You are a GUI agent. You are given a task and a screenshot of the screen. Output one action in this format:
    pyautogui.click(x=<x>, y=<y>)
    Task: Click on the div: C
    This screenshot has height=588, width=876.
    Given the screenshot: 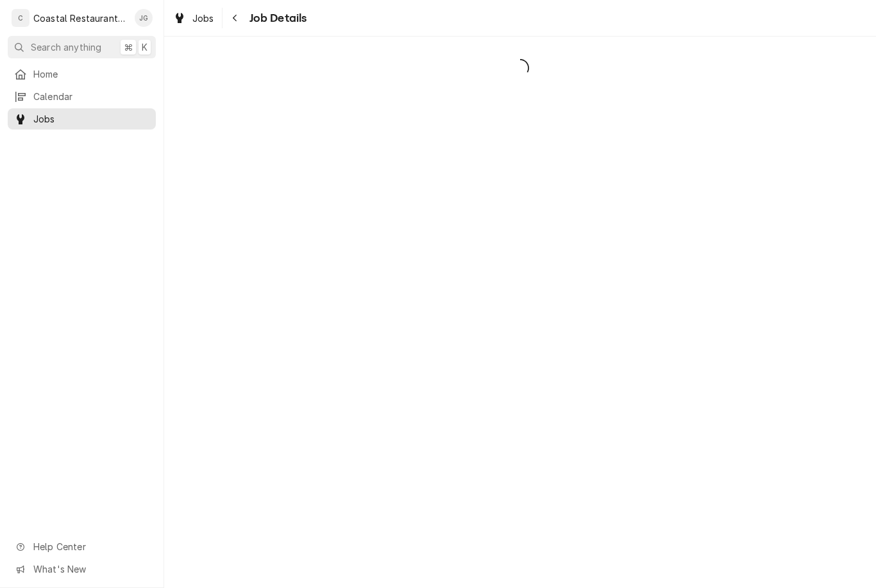 What is the action you would take?
    pyautogui.click(x=20, y=18)
    